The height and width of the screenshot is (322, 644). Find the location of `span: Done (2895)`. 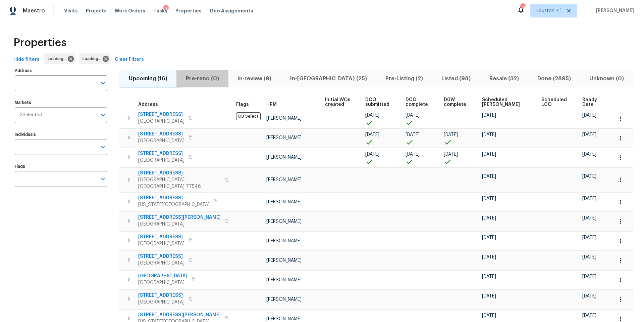

span: Done (2895) is located at coordinates (554, 78).